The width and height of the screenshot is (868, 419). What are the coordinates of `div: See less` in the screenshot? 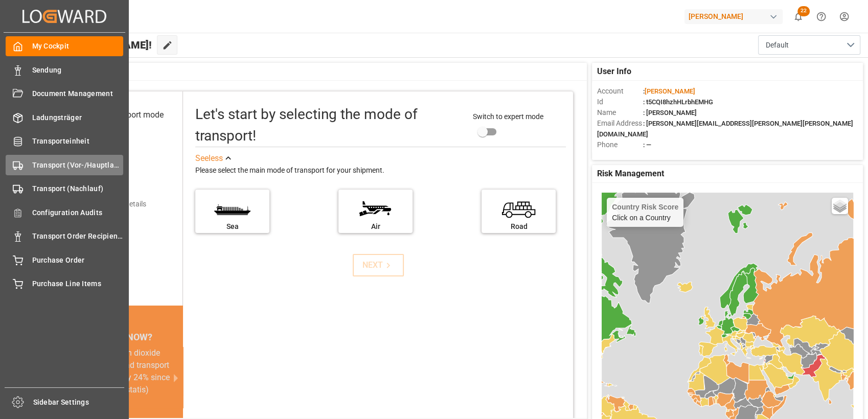 It's located at (209, 159).